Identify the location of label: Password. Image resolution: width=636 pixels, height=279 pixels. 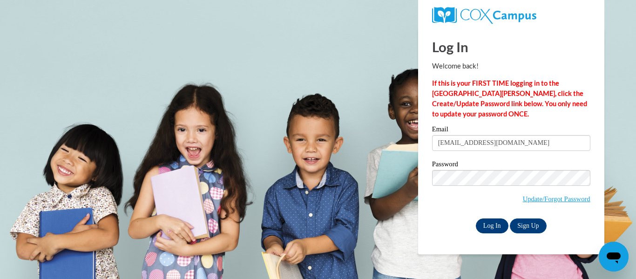
(511, 165).